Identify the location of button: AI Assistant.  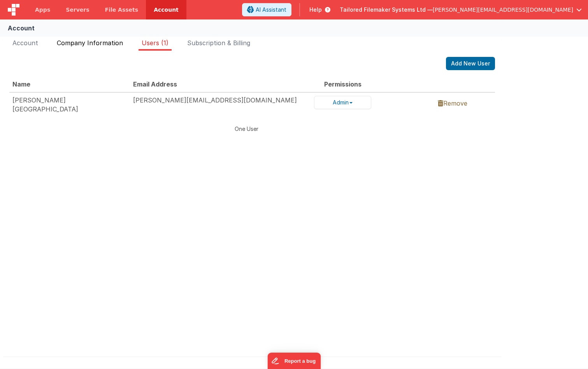
(267, 10).